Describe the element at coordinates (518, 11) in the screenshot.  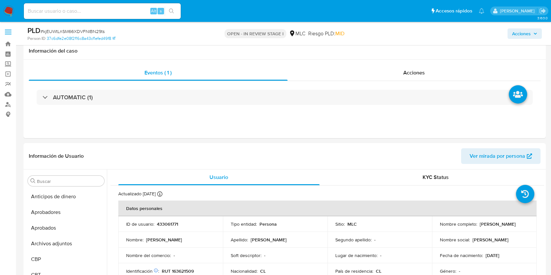
I see `p: valentina.fiuri@mercadolibre.com` at that location.